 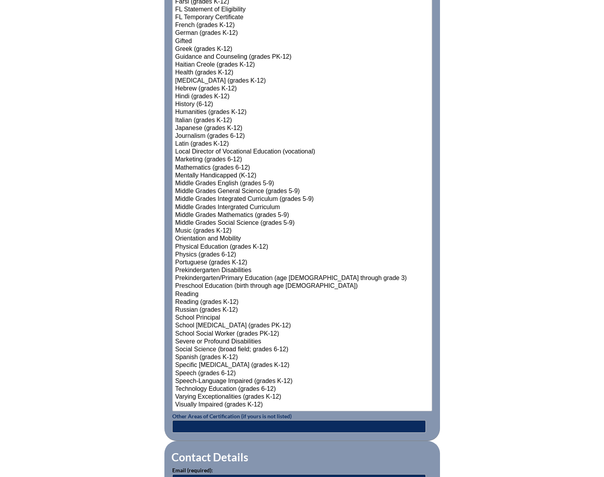 I want to click on legend: Contact Details, so click(x=210, y=457).